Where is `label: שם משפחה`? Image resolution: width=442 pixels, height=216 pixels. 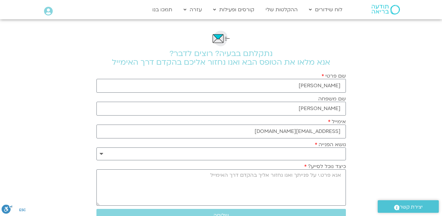 label: שם משפחה is located at coordinates (332, 99).